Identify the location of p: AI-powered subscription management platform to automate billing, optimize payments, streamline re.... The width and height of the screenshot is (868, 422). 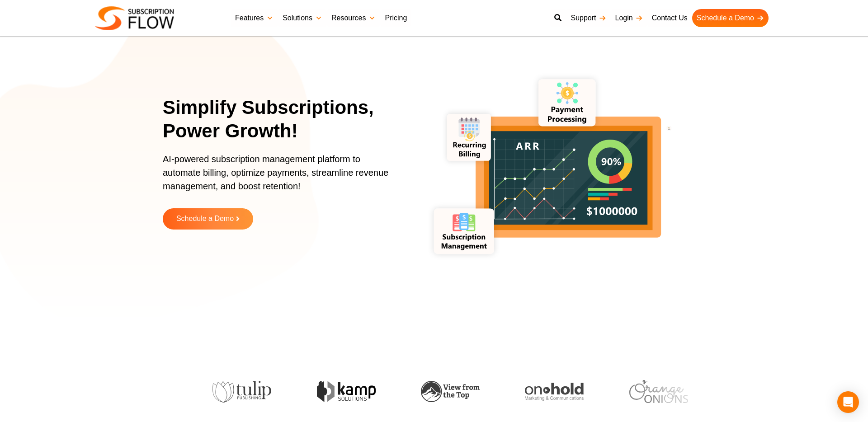
(280, 177).